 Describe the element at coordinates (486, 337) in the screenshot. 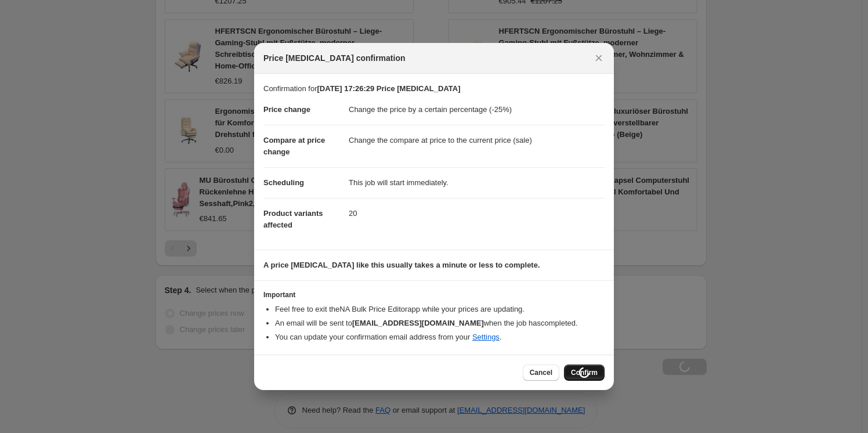

I see `a: Settings` at that location.